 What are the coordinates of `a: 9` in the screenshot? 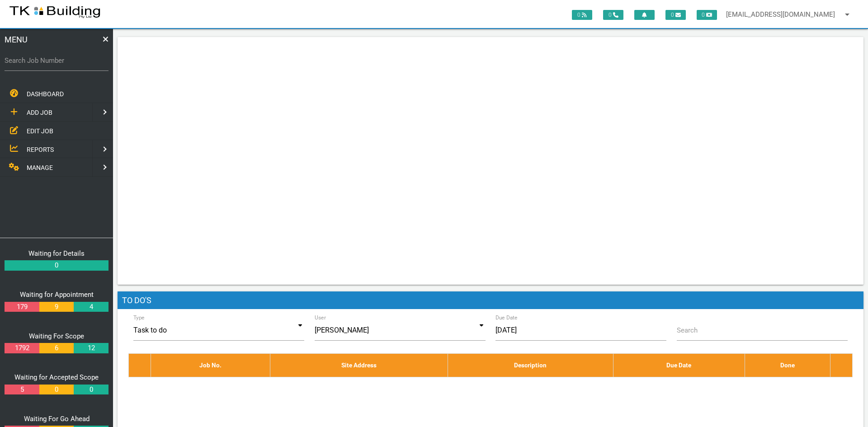 It's located at (57, 307).